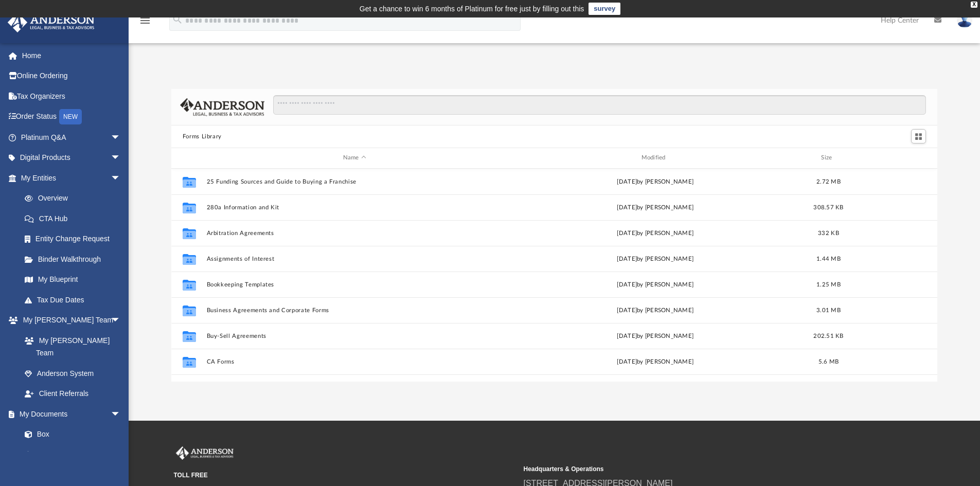 The width and height of the screenshot is (980, 486). What do you see at coordinates (604, 9) in the screenshot?
I see `a: survey` at bounding box center [604, 9].